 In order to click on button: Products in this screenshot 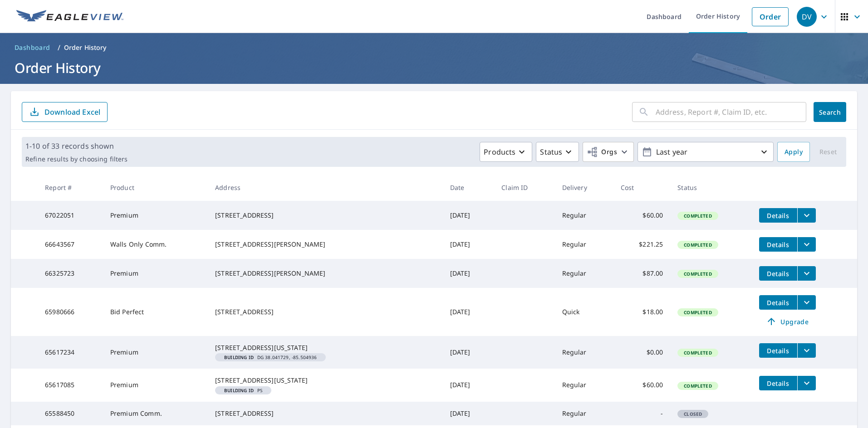, I will do `click(506, 152)`.